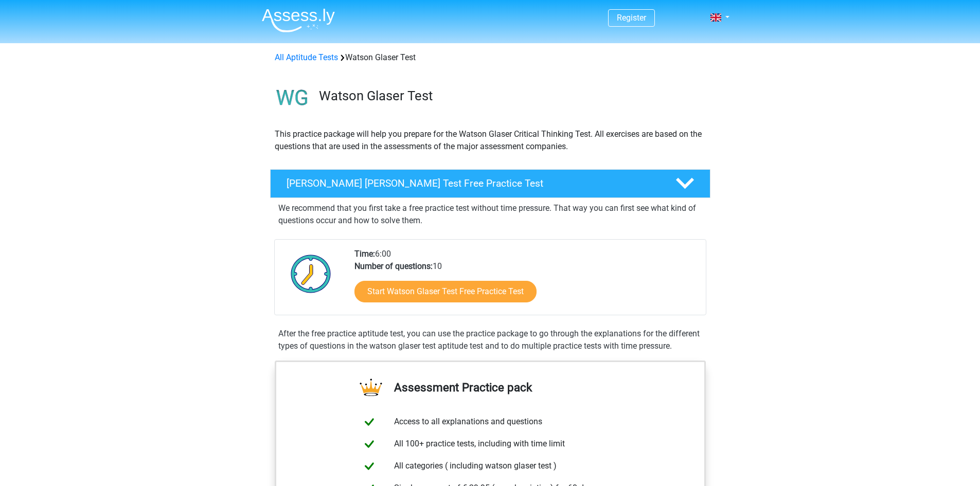  What do you see at coordinates (306, 57) in the screenshot?
I see `a: All Aptitude Tests` at bounding box center [306, 57].